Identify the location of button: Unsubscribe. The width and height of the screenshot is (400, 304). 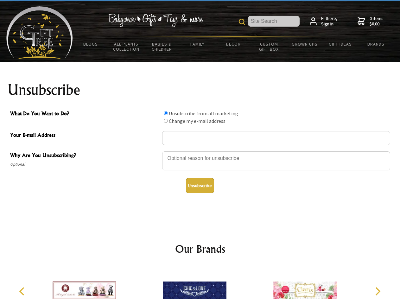
(200, 186).